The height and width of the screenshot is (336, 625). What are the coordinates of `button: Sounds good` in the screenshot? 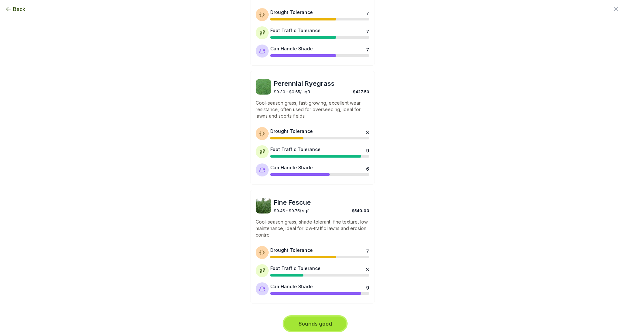 It's located at (315, 324).